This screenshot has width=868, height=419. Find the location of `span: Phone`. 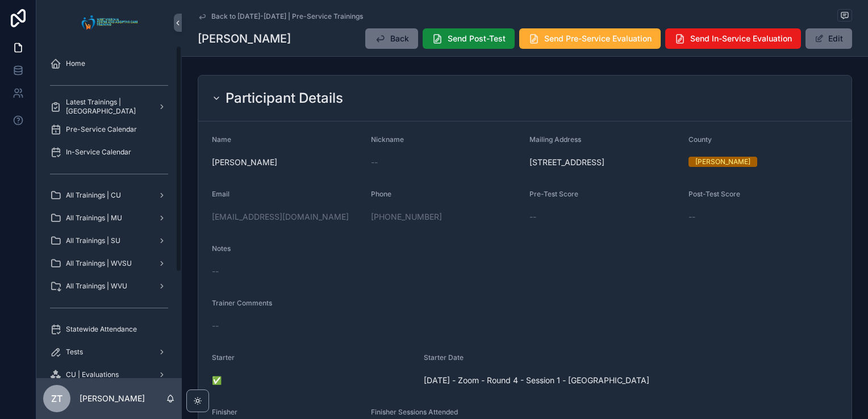

span: Phone is located at coordinates (381, 193).